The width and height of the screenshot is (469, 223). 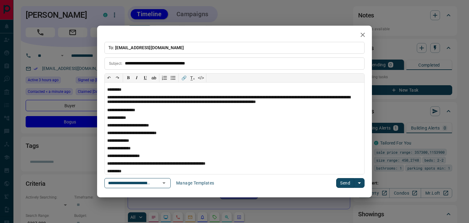 I want to click on button: 𝐁, so click(x=128, y=78).